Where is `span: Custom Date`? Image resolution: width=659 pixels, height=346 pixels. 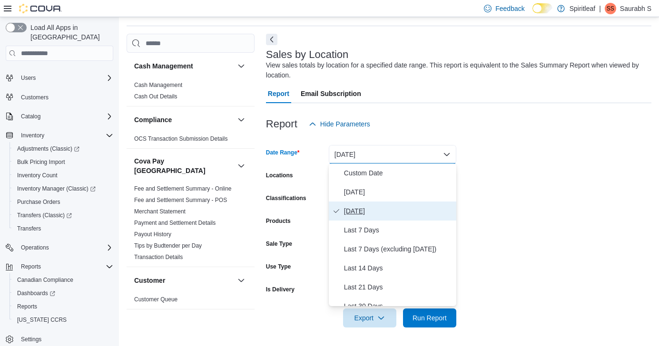
span: Custom Date is located at coordinates (398, 173).